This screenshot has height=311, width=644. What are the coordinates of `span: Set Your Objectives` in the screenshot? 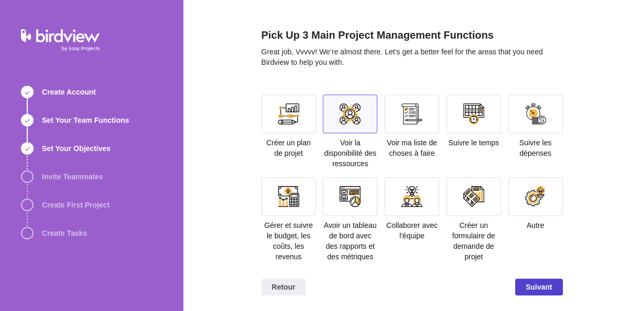 It's located at (76, 148).